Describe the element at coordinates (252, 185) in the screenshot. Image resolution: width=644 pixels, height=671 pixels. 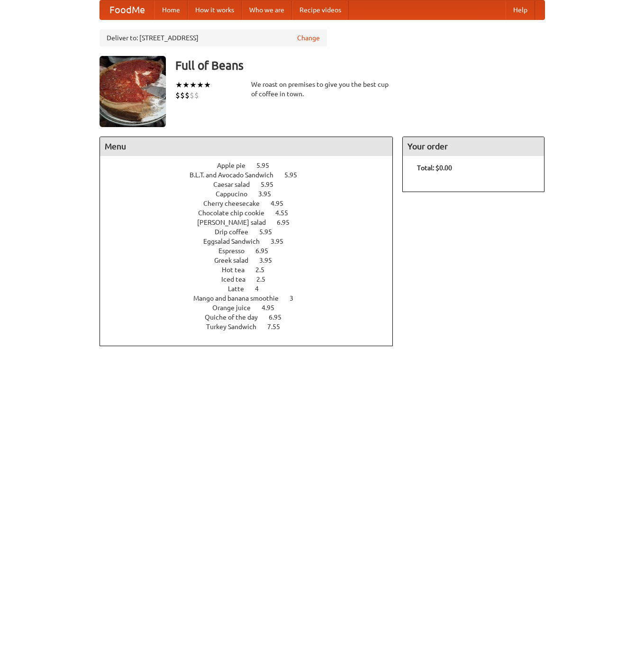
I see `a: Caesar salad 5.95` at that location.